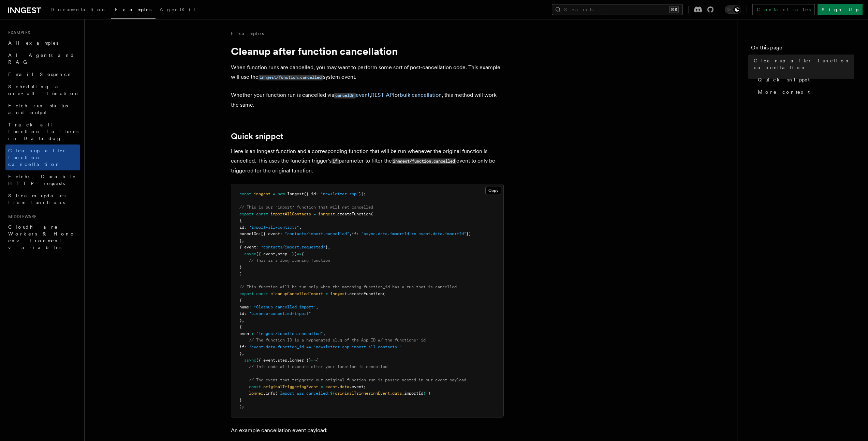 Image resolution: width=868 pixels, height=441 pixels. Describe the element at coordinates (306, 207) in the screenshot. I see `span: // This is our "import" function that will get cancelled` at that location.